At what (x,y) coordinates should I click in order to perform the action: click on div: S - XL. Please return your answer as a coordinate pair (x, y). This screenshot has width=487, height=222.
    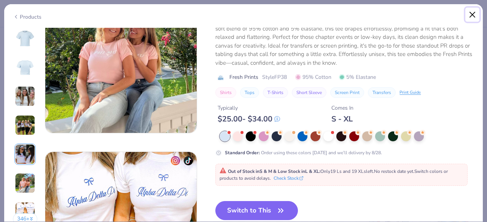
    Looking at the image, I should click on (343, 119).